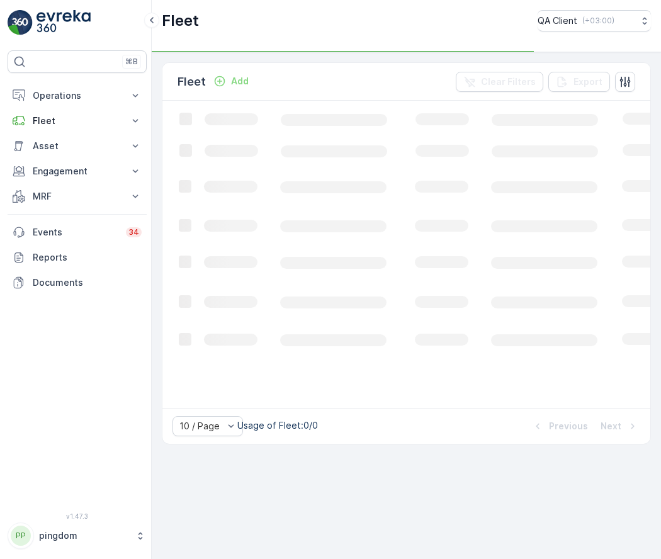  What do you see at coordinates (569, 426) in the screenshot?
I see `p: Previous` at bounding box center [569, 426].